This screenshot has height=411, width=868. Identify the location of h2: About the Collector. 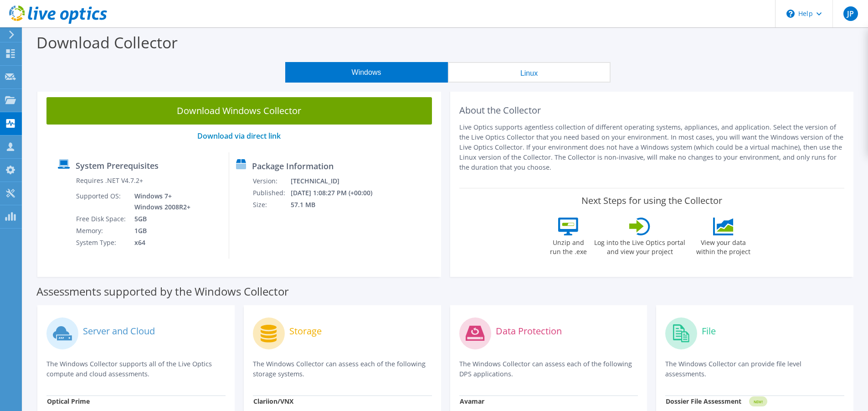
(652, 111).